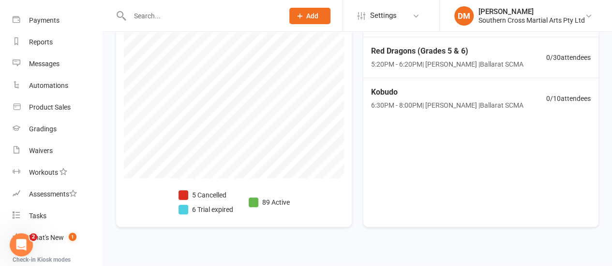  Describe the element at coordinates (447, 92) in the screenshot. I see `span: Kobudo` at that location.